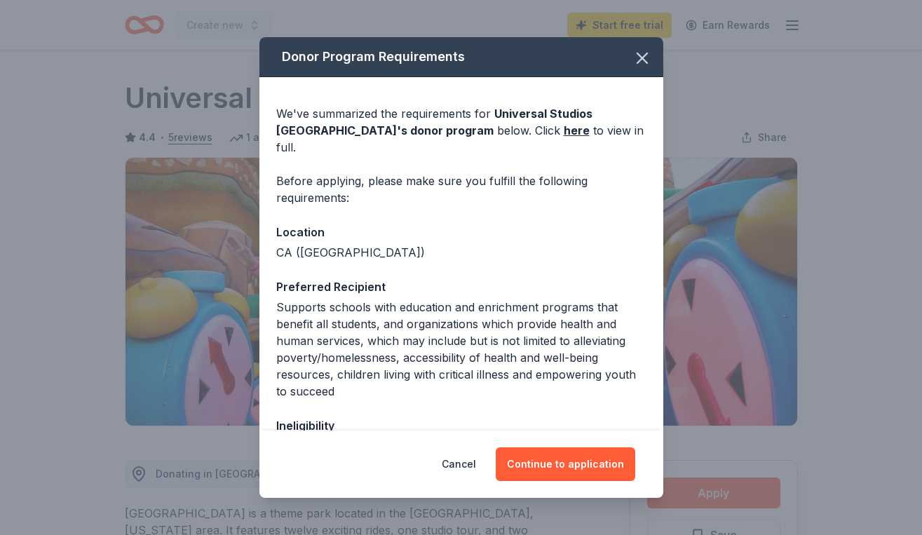 The image size is (922, 535). What do you see at coordinates (461, 189) in the screenshot?
I see `div: Before applying, please make sure you fulfill the following requirements:` at bounding box center [461, 189].